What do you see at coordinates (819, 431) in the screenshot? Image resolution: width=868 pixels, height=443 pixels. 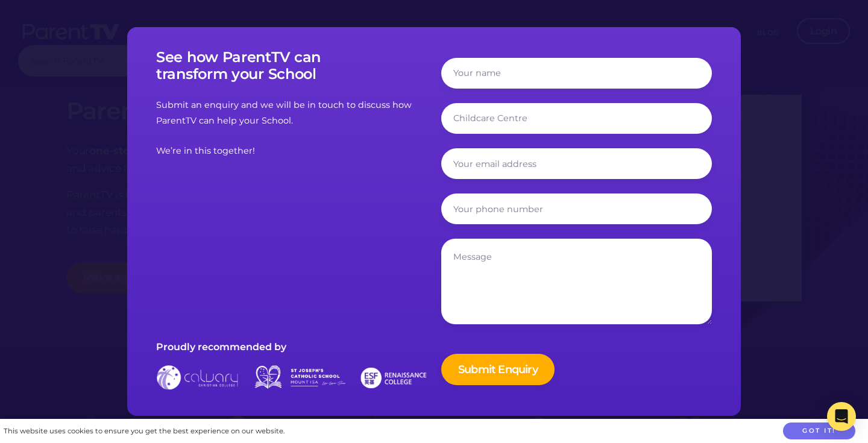 I see `button: Got it!` at bounding box center [819, 431].